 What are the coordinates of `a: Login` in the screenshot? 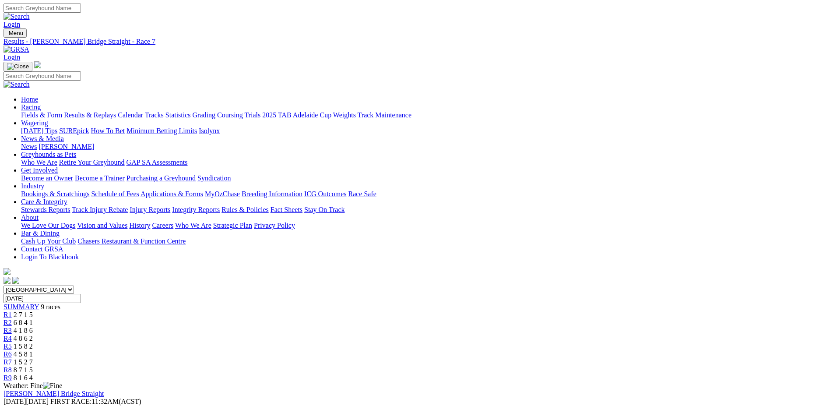 It's located at (12, 24).